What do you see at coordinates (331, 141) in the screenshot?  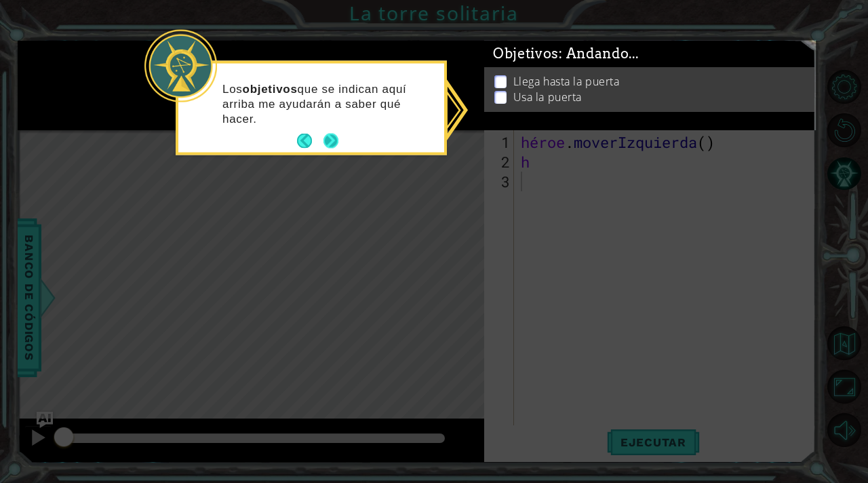 I see `button: Próximo` at bounding box center [331, 141].